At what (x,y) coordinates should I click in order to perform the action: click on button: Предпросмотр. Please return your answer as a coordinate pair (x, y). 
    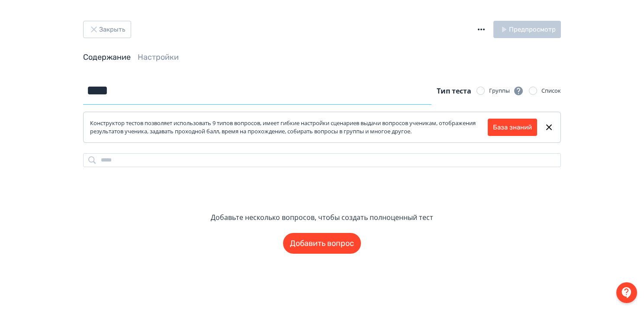
    Looking at the image, I should click on (527, 29).